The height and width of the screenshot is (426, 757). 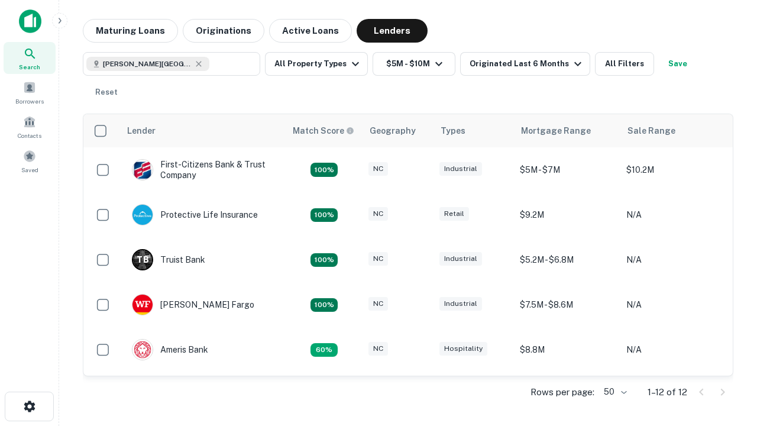 I want to click on th: Lender, so click(x=203, y=131).